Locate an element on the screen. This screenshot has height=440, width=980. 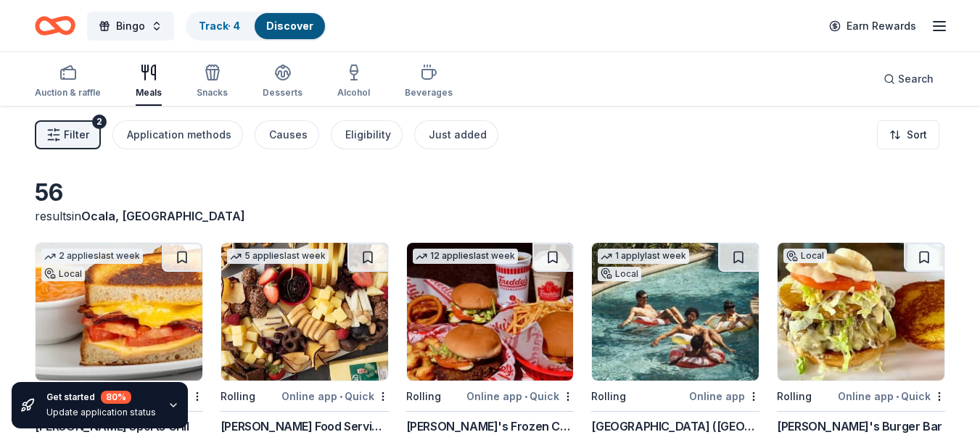
div: 1 apply last week is located at coordinates (643, 256).